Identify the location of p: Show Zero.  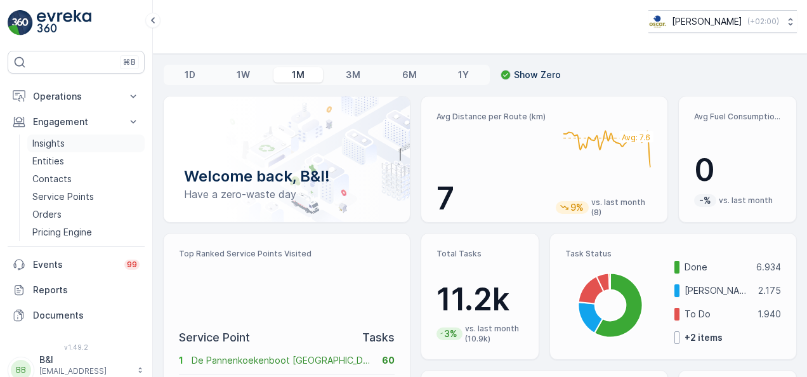
(537, 75).